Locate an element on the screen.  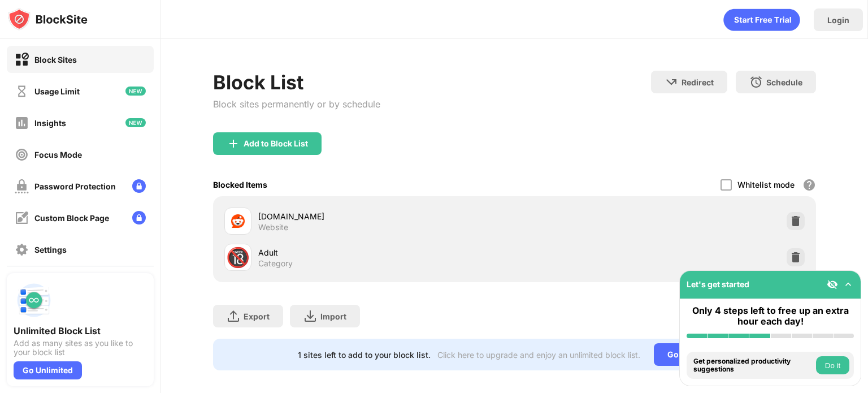
div: Adult is located at coordinates (386, 252).